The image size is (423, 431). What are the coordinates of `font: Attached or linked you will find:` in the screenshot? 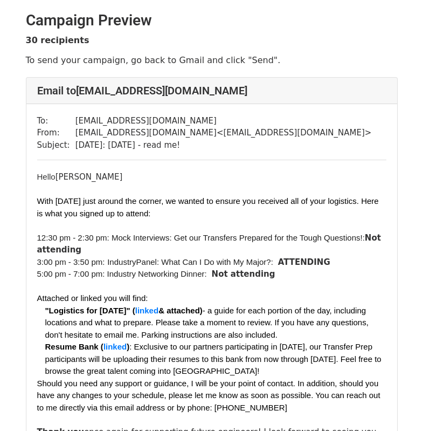 It's located at (93, 298).